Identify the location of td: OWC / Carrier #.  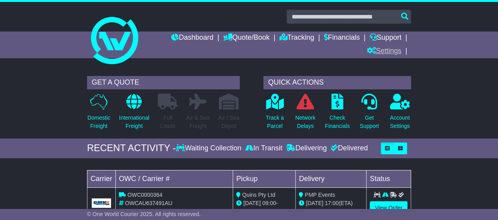
(174, 179).